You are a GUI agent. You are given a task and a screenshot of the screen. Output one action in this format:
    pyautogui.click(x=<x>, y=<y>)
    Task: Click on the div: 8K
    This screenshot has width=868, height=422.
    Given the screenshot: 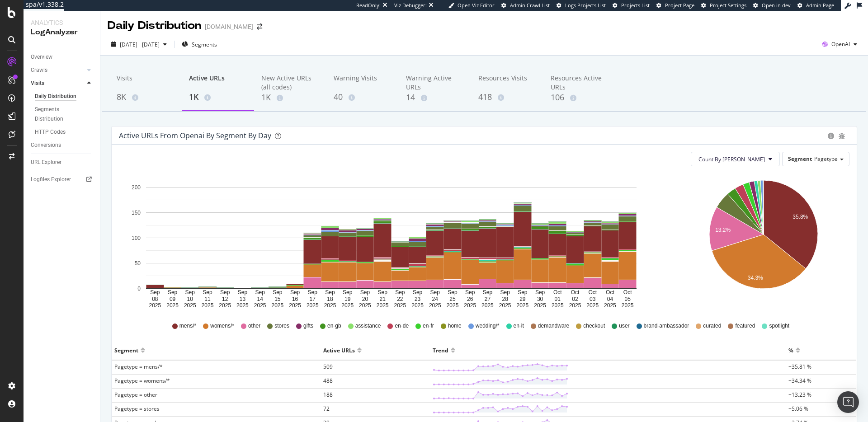 What is the action you would take?
    pyautogui.click(x=146, y=97)
    